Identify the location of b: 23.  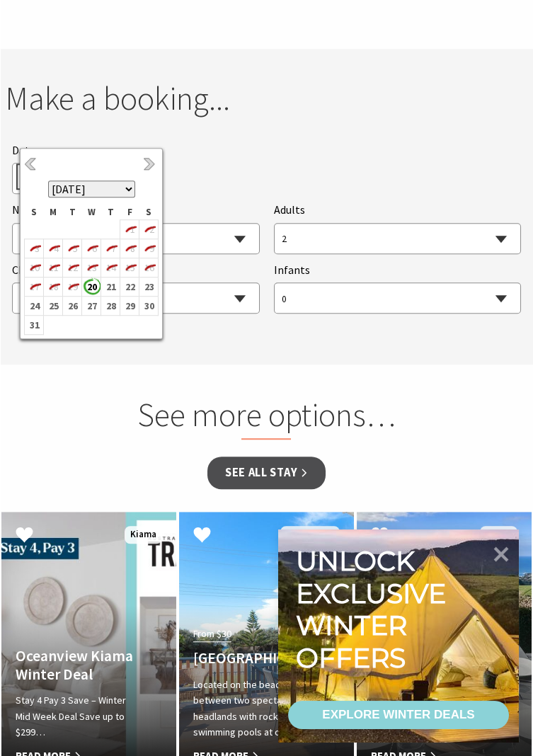
(149, 287).